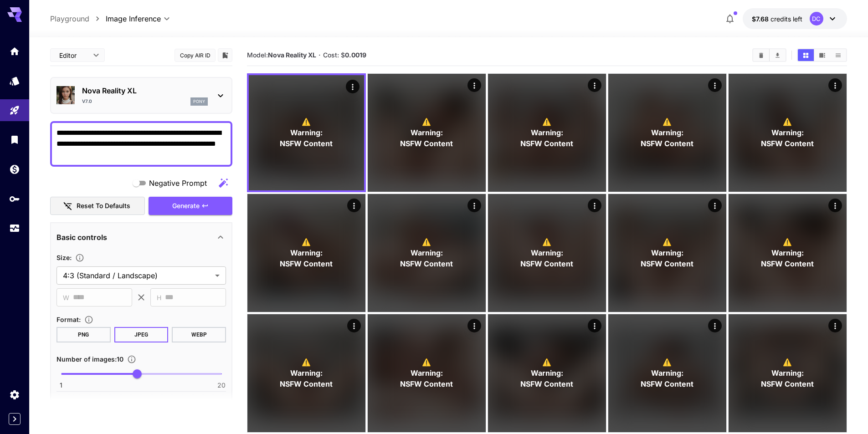 The image size is (868, 434). What do you see at coordinates (15, 394) in the screenshot?
I see `div: Settings` at bounding box center [15, 394].